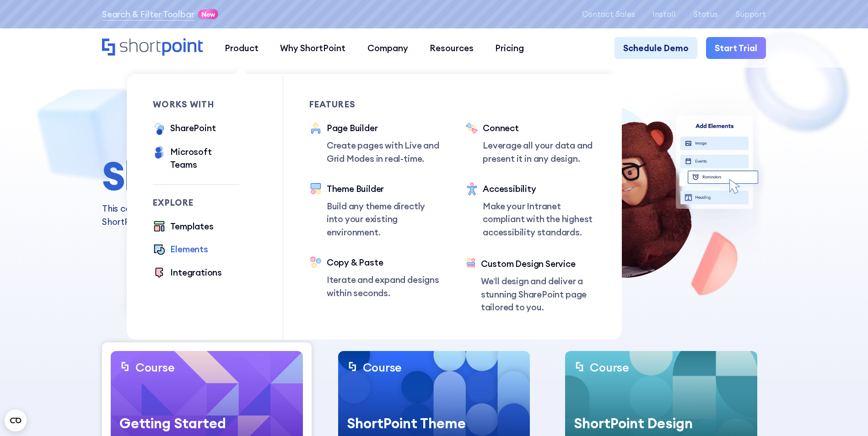 The height and width of the screenshot is (436, 868). I want to click on a: Support, so click(750, 14).